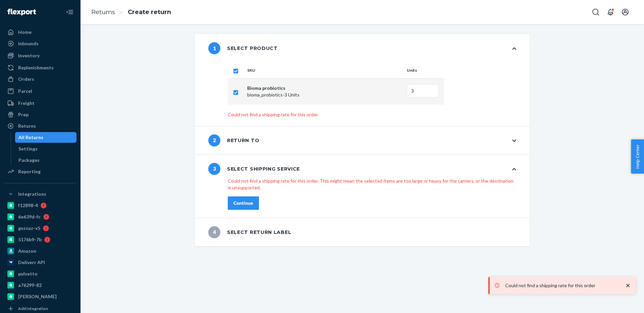 Image resolution: width=644 pixels, height=313 pixels. What do you see at coordinates (25, 91) in the screenshot?
I see `div: Parcel` at bounding box center [25, 91].